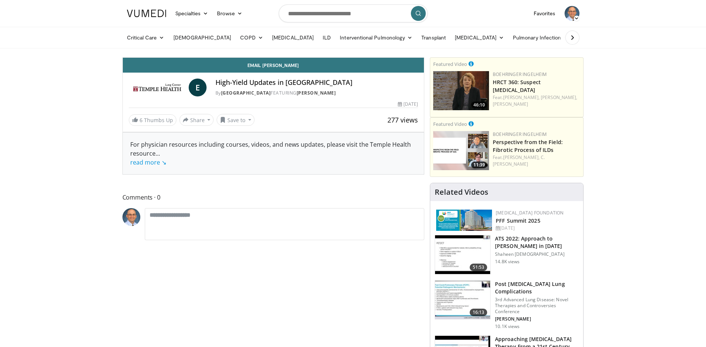  Describe the element at coordinates (541, 38) in the screenshot. I see `a: Pulmonary Infection` at that location.